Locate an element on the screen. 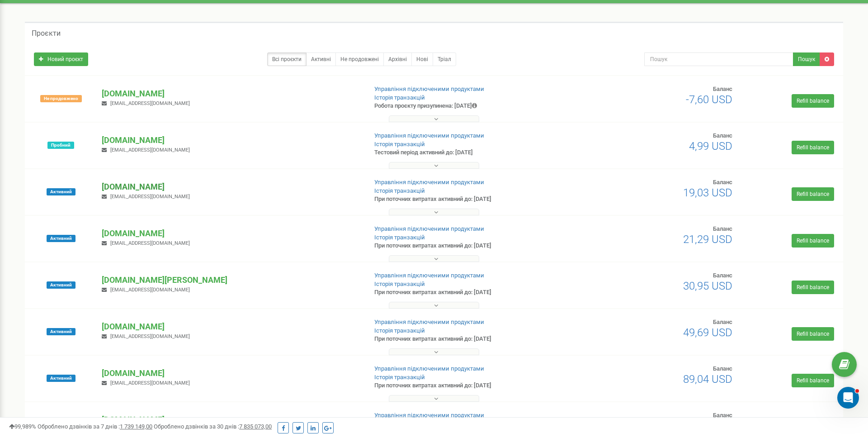 Image resolution: width=868 pixels, height=438 pixels. a: Активні is located at coordinates (321, 59).